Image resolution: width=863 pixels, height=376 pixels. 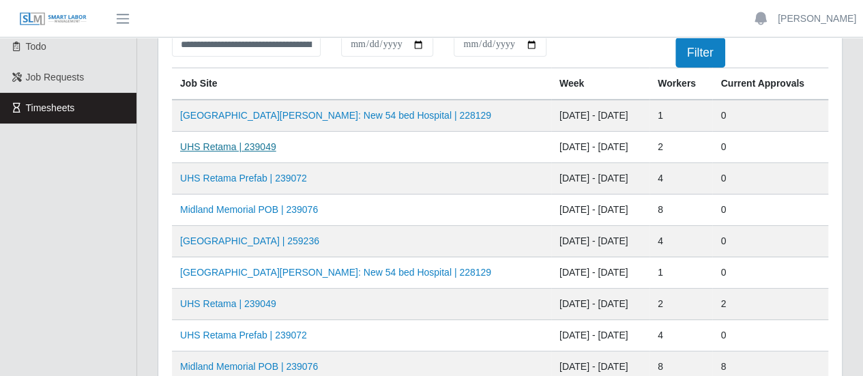 I want to click on th: Current Approvals, so click(x=771, y=84).